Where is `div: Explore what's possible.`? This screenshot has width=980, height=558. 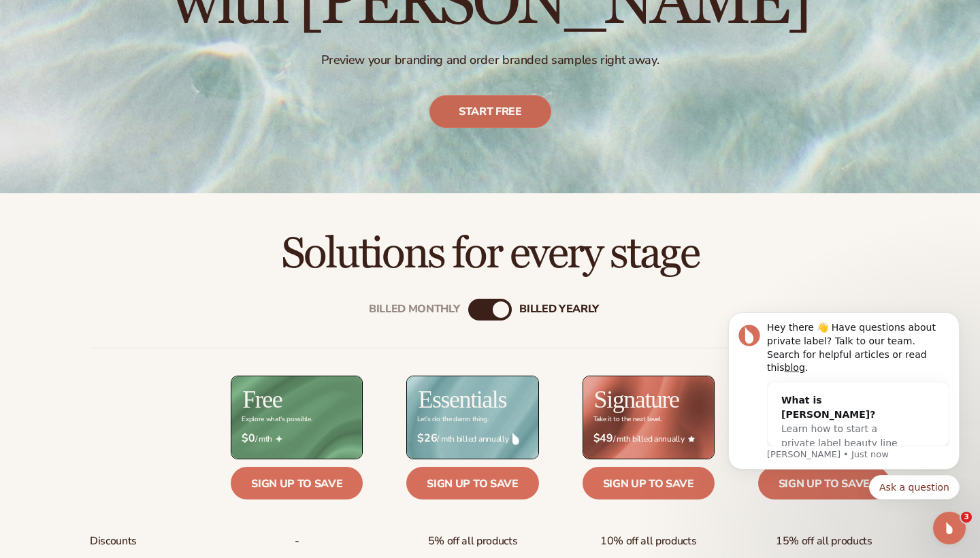
div: Explore what's possible. is located at coordinates (276, 419).